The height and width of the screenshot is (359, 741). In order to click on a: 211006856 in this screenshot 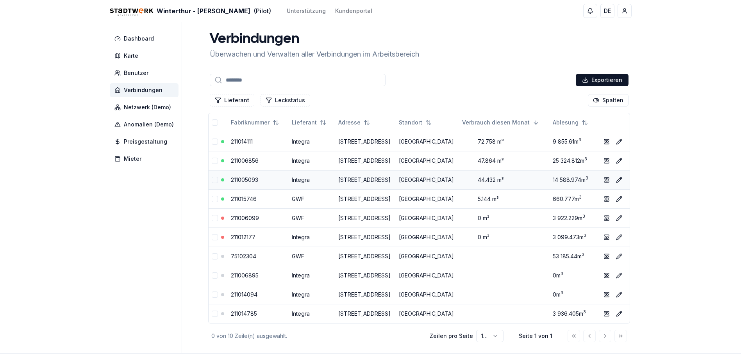, I will do `click(244, 160)`.